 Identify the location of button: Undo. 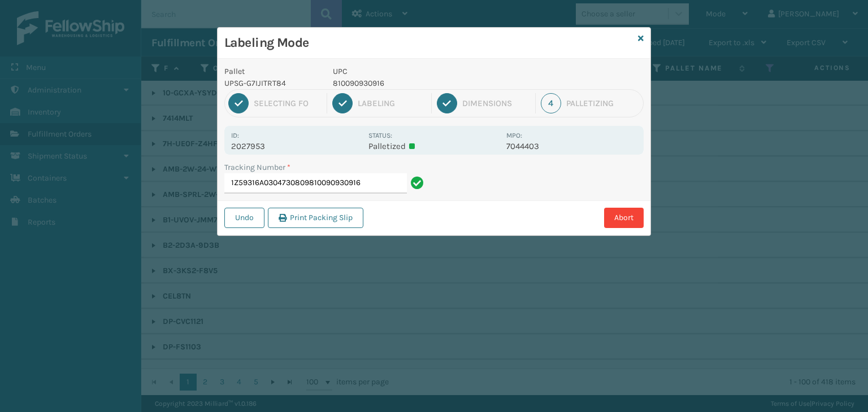
(244, 218).